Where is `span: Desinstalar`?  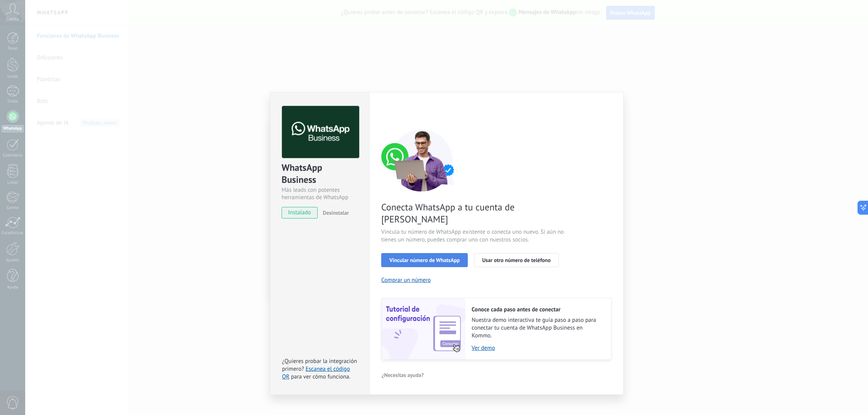
span: Desinstalar is located at coordinates (336, 213).